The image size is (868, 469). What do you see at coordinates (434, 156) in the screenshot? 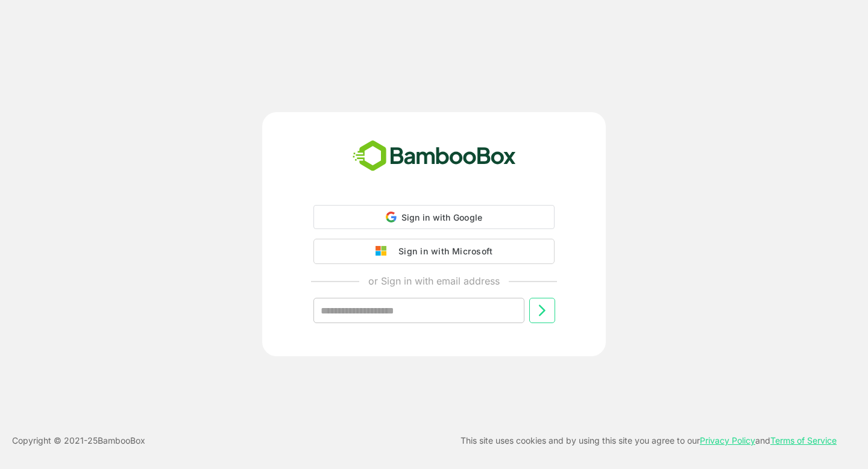
I see `img: bamboobox` at bounding box center [434, 156].